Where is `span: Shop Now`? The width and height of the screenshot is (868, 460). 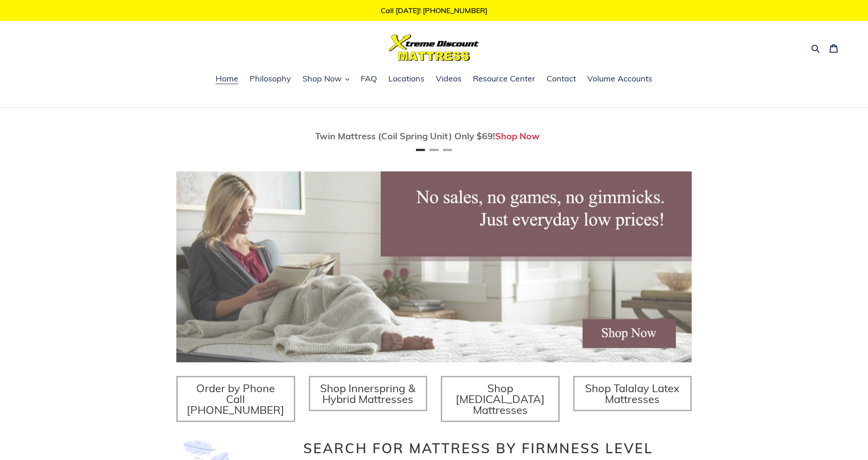
span: Shop Now is located at coordinates (322, 79).